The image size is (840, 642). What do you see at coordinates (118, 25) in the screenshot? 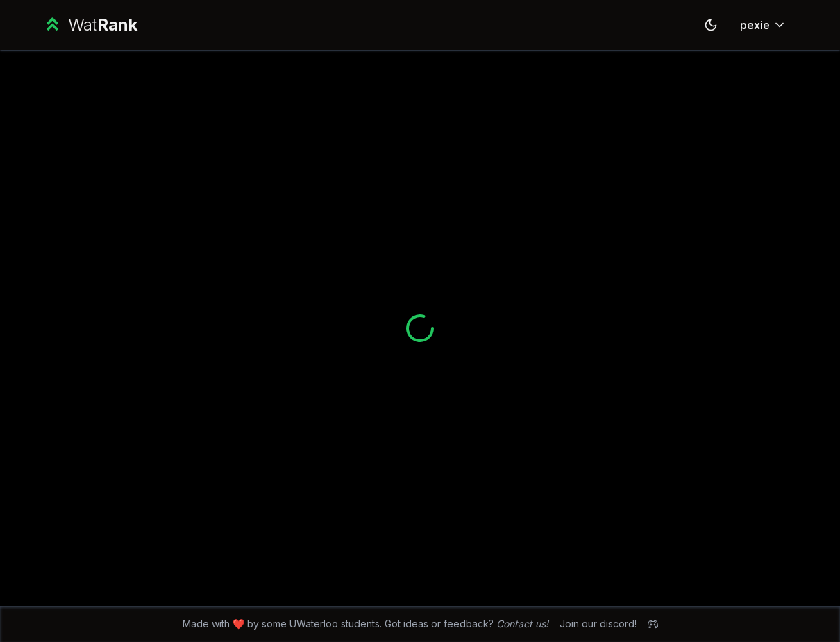
I see `span: Rank` at bounding box center [118, 25].